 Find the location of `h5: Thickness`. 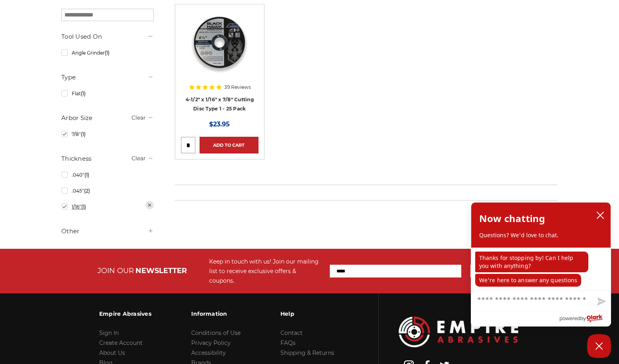

h5: Thickness is located at coordinates (107, 158).